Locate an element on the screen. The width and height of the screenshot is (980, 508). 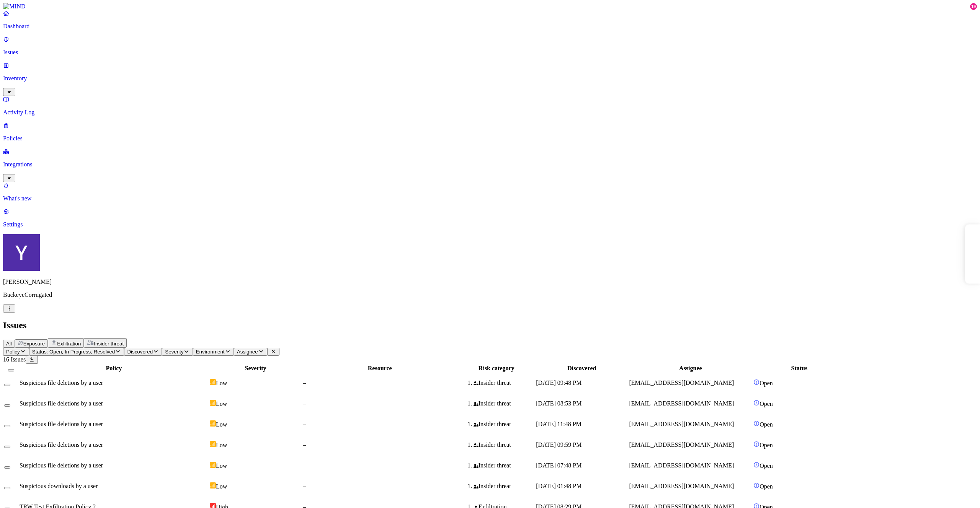
img: MIND is located at coordinates (14, 7).